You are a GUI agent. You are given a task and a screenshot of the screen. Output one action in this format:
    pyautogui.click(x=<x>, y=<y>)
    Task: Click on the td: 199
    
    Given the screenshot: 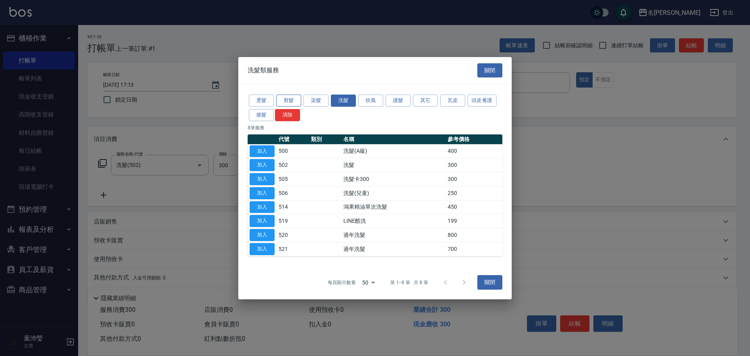 What is the action you would take?
    pyautogui.click(x=474, y=221)
    